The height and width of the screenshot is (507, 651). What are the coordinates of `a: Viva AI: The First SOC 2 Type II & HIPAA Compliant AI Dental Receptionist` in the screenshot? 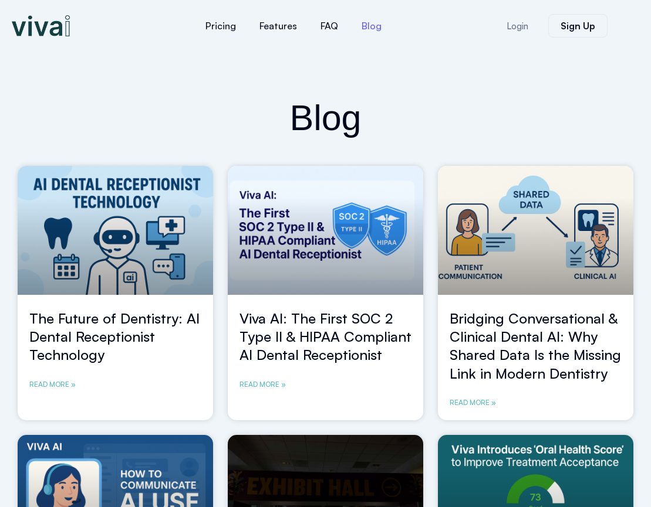 It's located at (325, 337).